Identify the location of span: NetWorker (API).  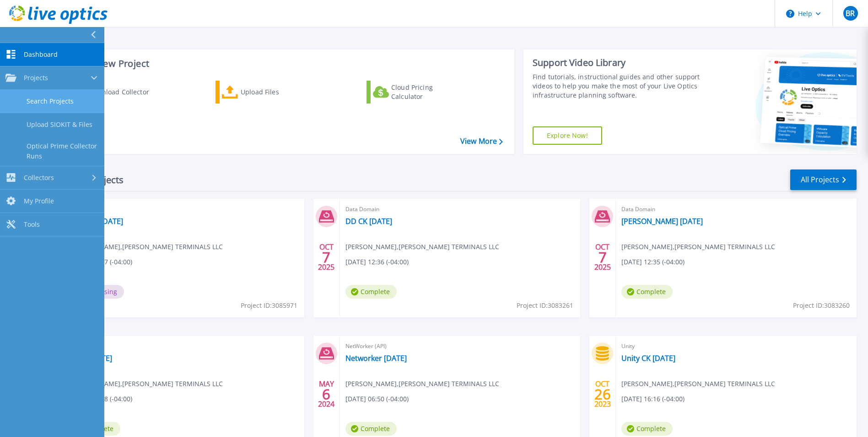
(460, 346).